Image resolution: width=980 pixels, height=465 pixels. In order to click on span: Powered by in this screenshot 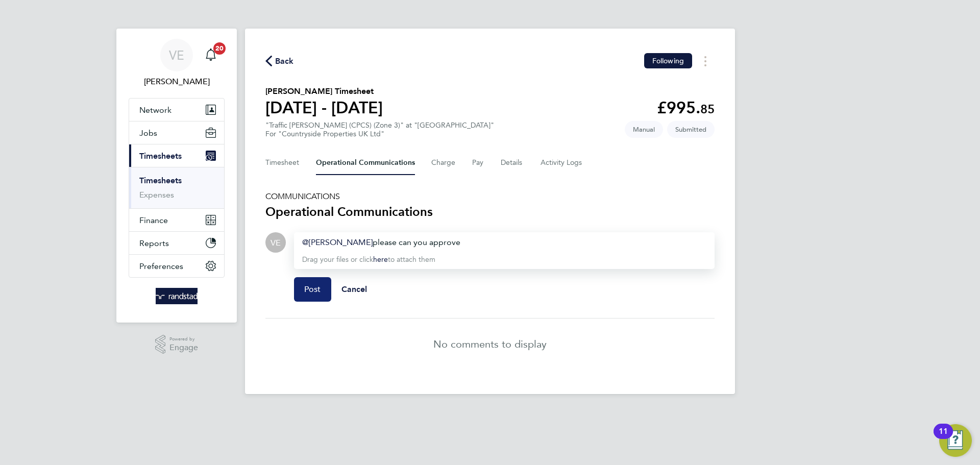, I will do `click(184, 339)`.